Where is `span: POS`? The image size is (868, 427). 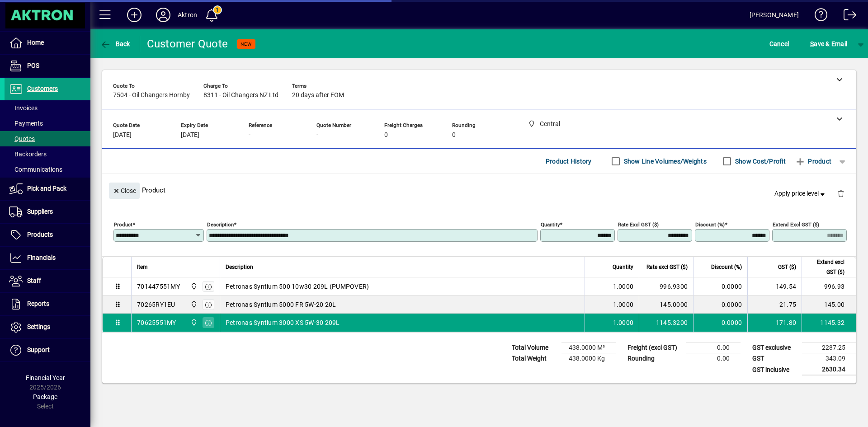 span: POS is located at coordinates (33, 65).